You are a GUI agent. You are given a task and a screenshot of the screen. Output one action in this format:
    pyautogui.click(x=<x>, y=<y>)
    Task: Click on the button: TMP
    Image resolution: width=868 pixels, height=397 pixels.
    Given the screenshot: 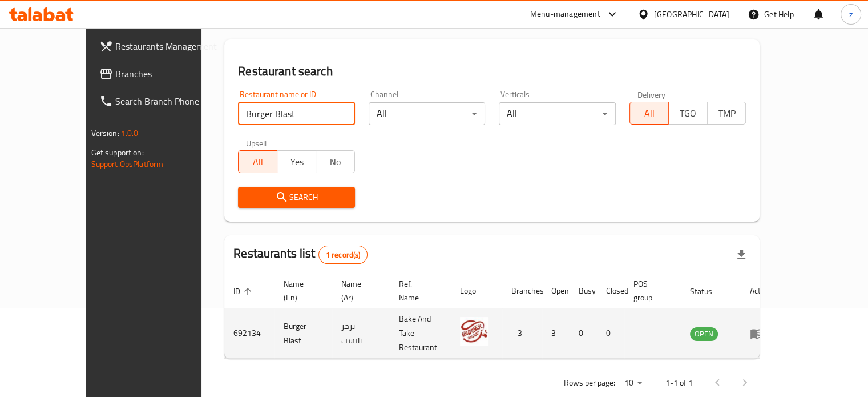 What is the action you would take?
    pyautogui.click(x=727, y=113)
    